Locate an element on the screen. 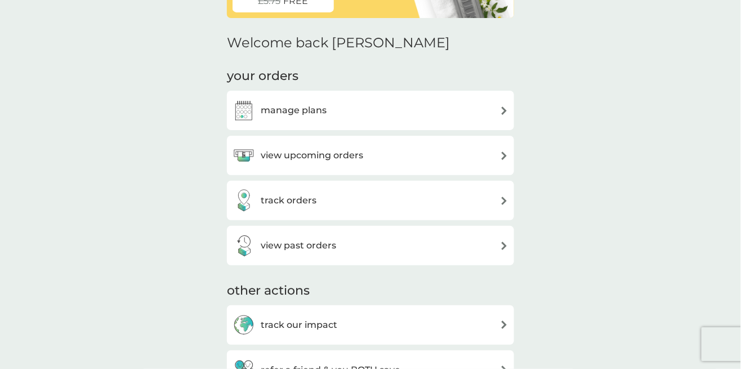  h3: view upcoming orders is located at coordinates (312, 155).